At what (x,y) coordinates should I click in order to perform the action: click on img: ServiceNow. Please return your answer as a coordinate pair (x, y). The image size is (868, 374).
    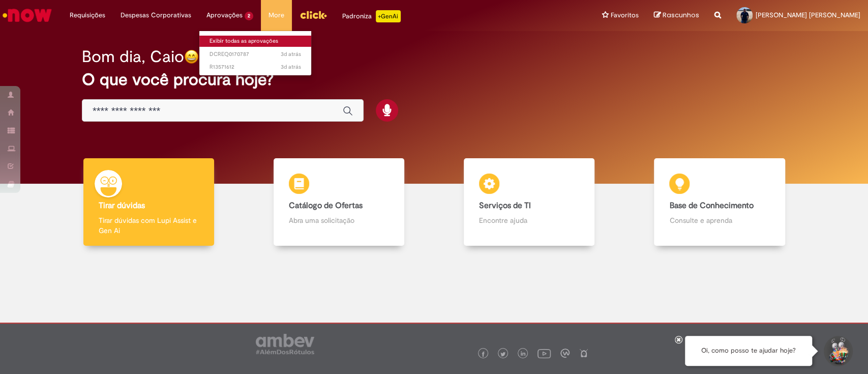
    Looking at the image, I should click on (27, 15).